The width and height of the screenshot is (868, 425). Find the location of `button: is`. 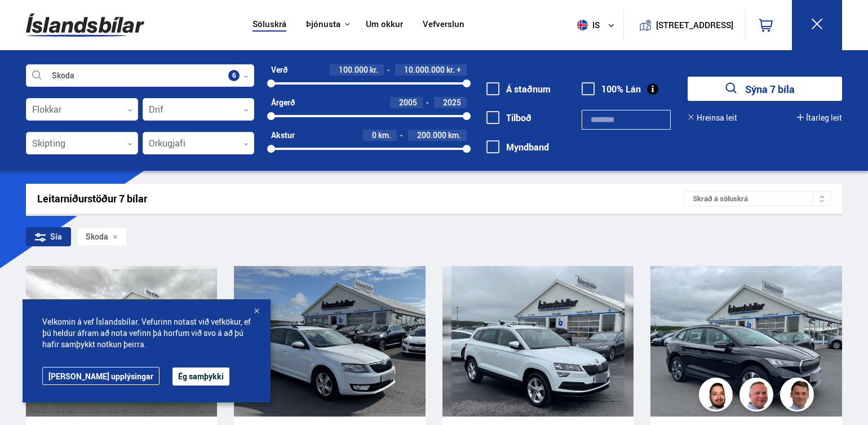

button: is is located at coordinates (598, 25).